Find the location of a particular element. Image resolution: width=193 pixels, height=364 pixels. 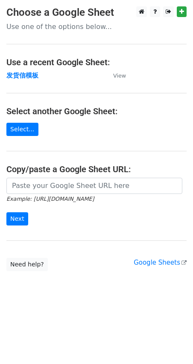

a: Need help? is located at coordinates (27, 265).